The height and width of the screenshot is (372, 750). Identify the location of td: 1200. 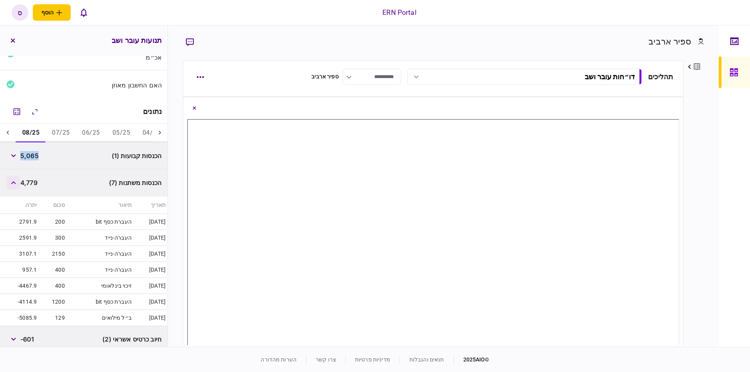
(53, 302).